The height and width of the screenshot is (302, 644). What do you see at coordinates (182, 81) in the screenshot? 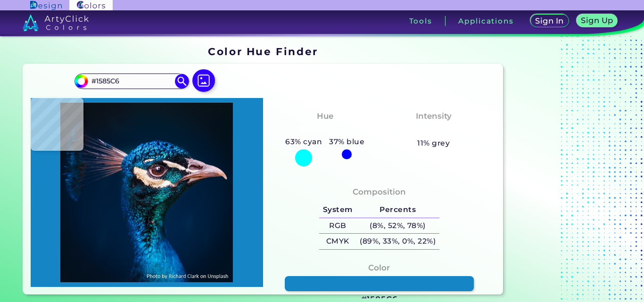
I see `img: icon search` at bounding box center [182, 81].